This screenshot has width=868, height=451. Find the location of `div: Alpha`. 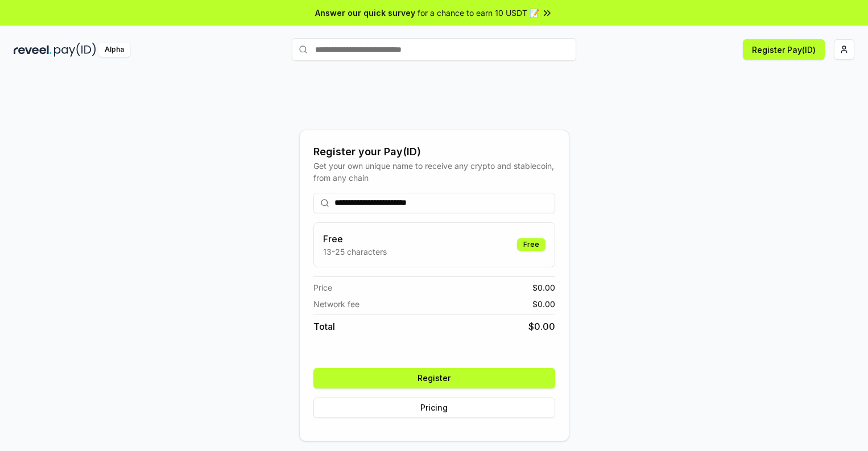

div: Alpha is located at coordinates (115, 50).